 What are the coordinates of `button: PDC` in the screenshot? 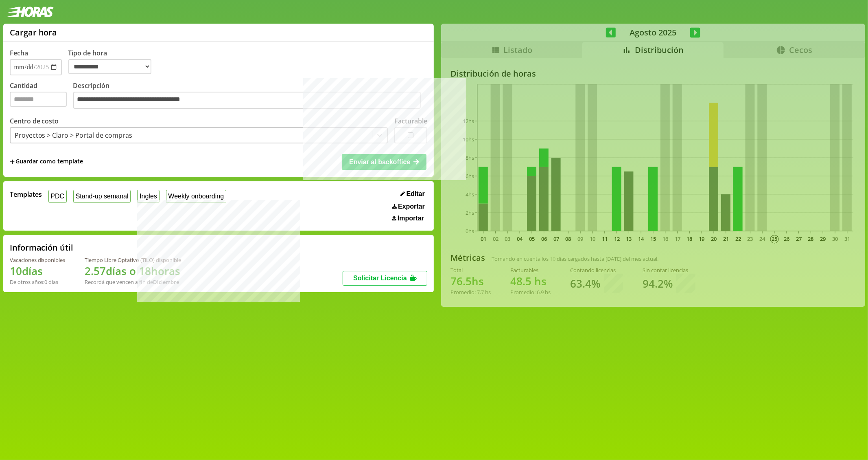 It's located at (58, 196).